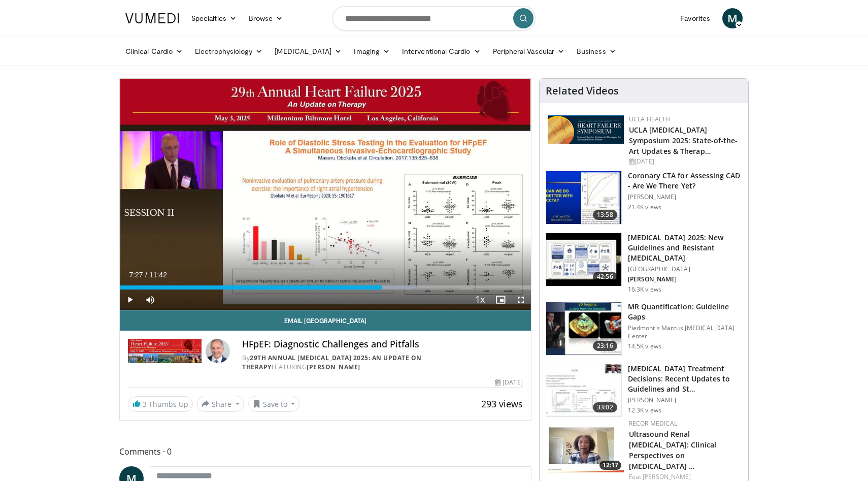 This screenshot has height=481, width=868. Describe the element at coordinates (685, 181) in the screenshot. I see `h3: Coronary CTA for Assessing CAD - Are We There Yet?` at that location.